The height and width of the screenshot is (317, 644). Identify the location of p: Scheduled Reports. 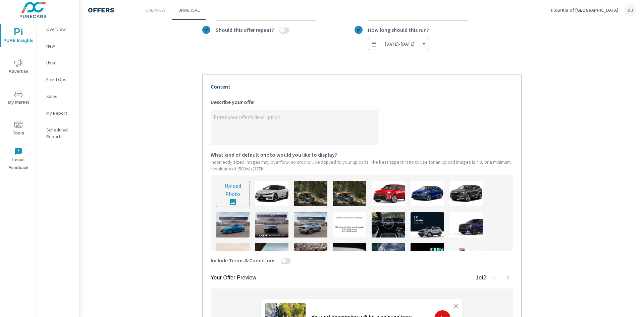
(60, 133).